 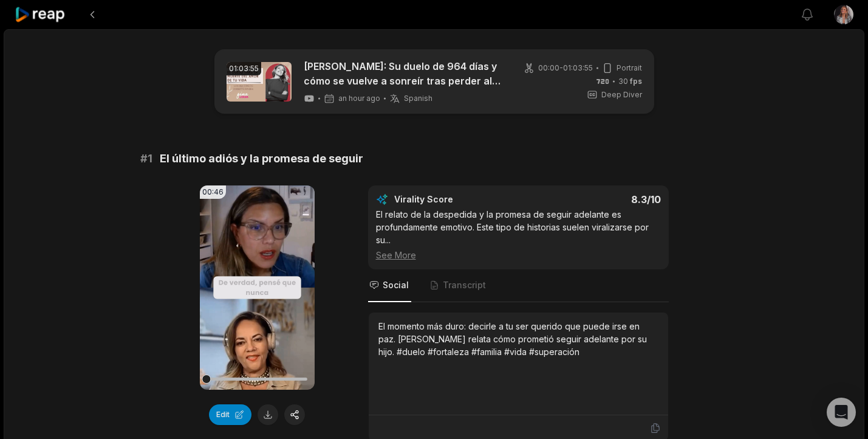 What do you see at coordinates (256, 288) in the screenshot?
I see `video: Your browser does not support mp4 format.` at bounding box center [256, 288].